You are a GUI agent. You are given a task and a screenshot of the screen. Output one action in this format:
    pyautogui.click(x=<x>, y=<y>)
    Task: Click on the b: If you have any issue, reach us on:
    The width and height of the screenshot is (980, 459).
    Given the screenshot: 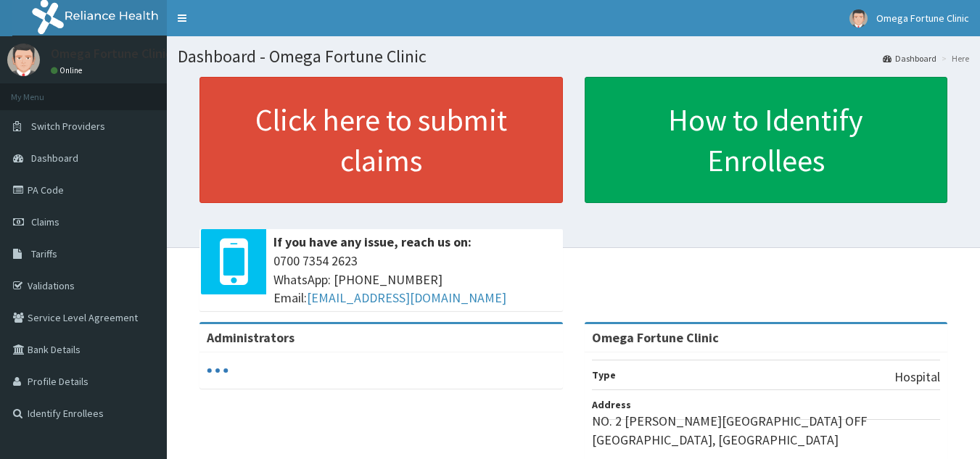 What is the action you would take?
    pyautogui.click(x=372, y=241)
    